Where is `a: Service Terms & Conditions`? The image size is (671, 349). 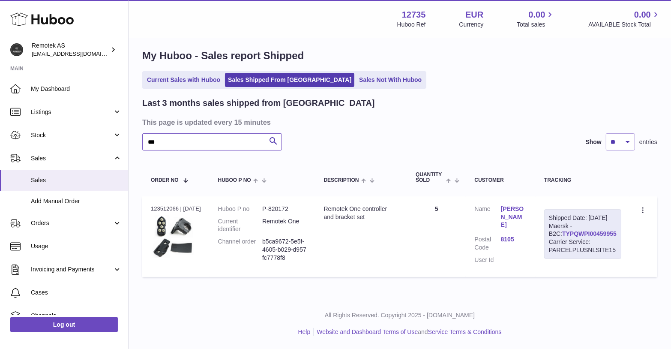
a: Service Terms & Conditions is located at coordinates (465, 332).